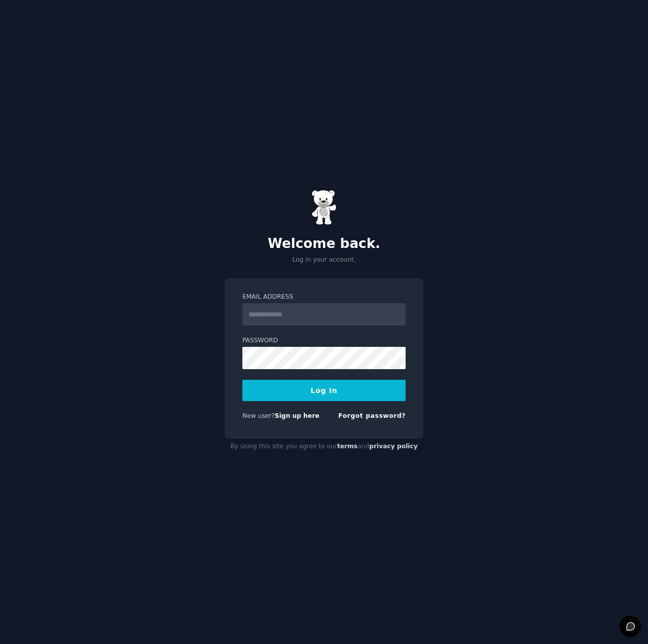 This screenshot has width=648, height=644. I want to click on span: New user?, so click(259, 415).